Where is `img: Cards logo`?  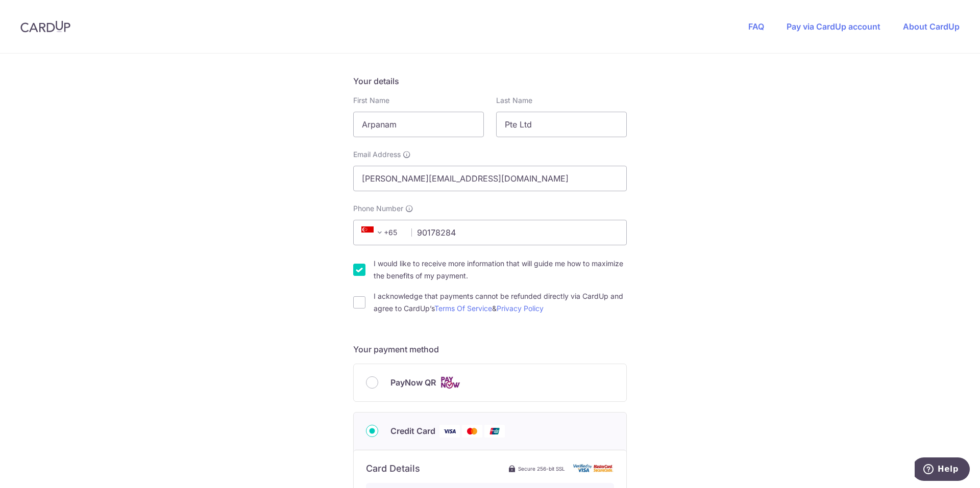 img: Cards logo is located at coordinates (450, 382).